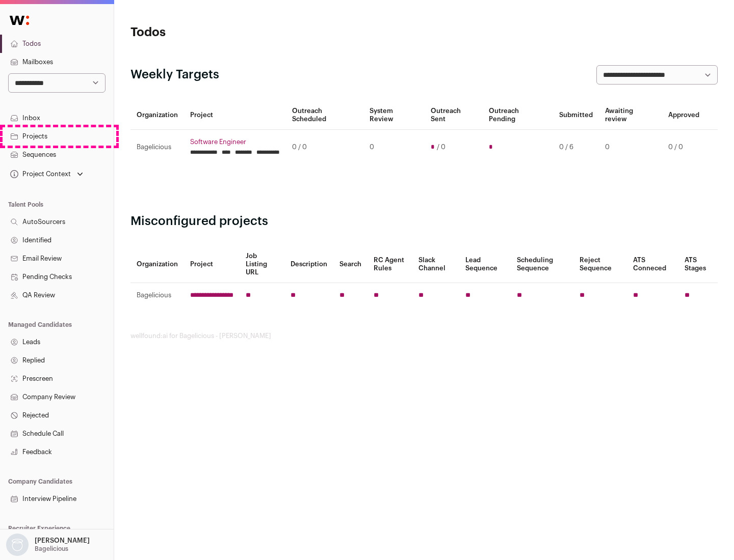 The height and width of the screenshot is (560, 734). Describe the element at coordinates (39, 174) in the screenshot. I see `div: Project Context` at that location.